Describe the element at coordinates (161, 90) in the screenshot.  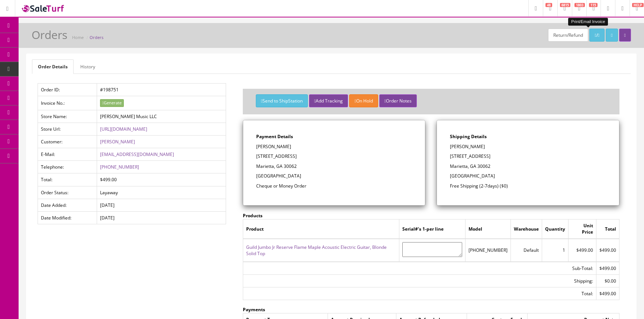
I see `td: #198751` at that location.